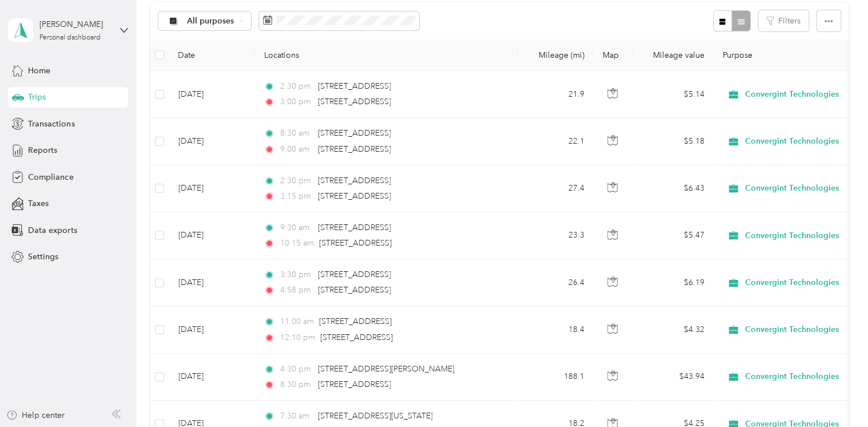 The height and width of the screenshot is (427, 868). What do you see at coordinates (555, 377) in the screenshot?
I see `td: 188.1` at bounding box center [555, 377].